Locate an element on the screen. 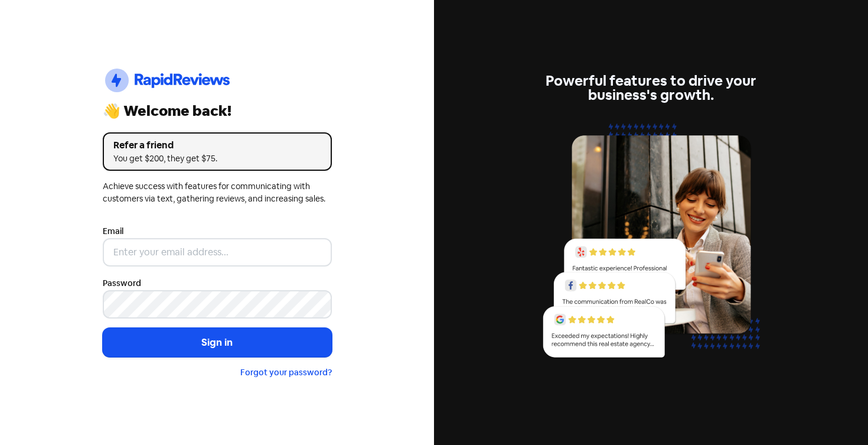  div: Achieve success with features for communicating with customers via text, gathering reviews, and i... is located at coordinates (217, 193).